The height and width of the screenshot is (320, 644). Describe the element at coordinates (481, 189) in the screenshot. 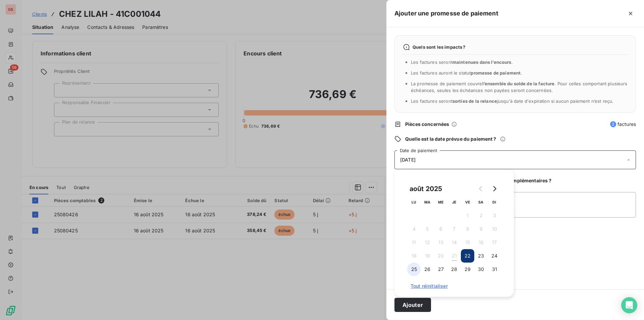

I see `button: Go to previous month` at that location.